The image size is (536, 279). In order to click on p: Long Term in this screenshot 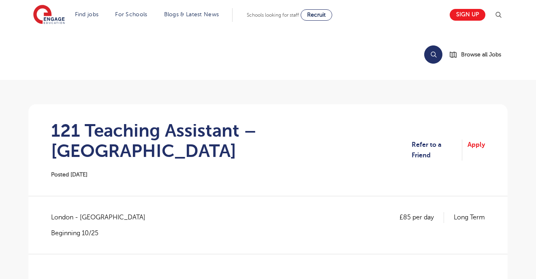, I will do `click(469, 217)`.